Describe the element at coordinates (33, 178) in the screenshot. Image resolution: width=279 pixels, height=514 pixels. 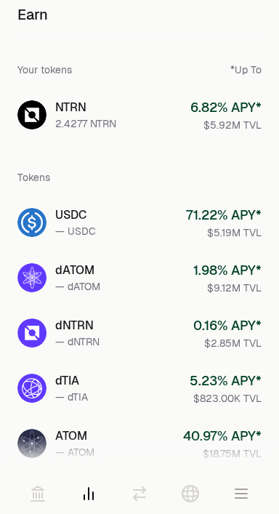
I see `div: Tokens` at that location.